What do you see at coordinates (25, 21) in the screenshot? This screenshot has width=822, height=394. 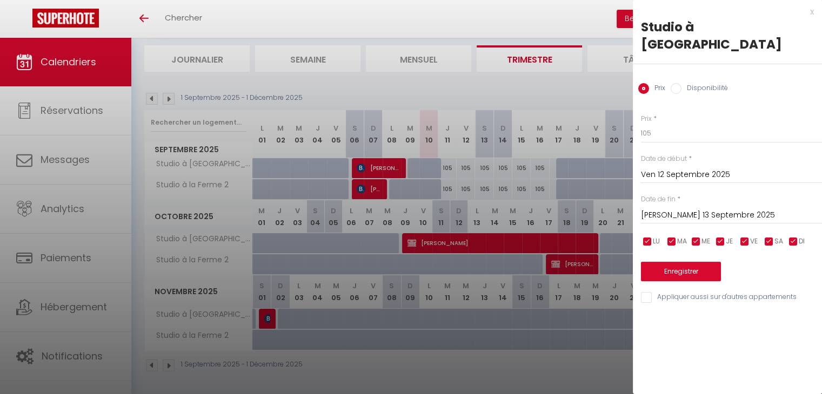 I see `button: Ouvrir le widget de chat LiveChat` at bounding box center [25, 21].